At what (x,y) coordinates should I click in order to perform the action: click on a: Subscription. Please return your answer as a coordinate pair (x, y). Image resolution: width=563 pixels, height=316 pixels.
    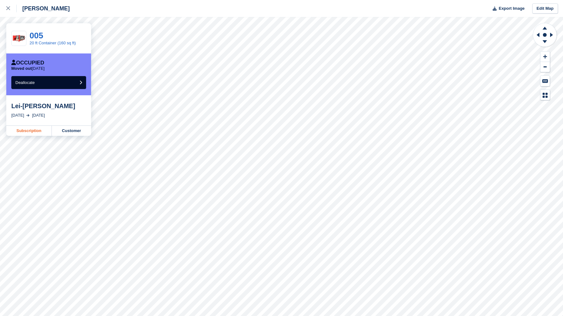
    Looking at the image, I should click on (29, 131).